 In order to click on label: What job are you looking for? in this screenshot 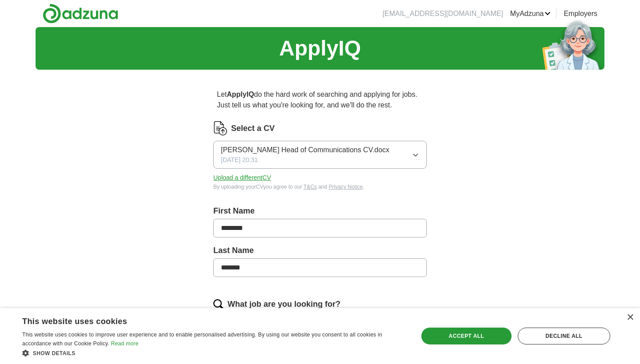, I will do `click(284, 304)`.